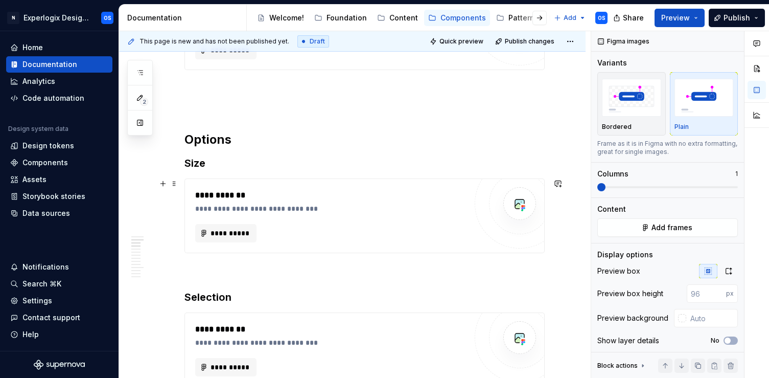 The image size is (769, 378). I want to click on div: Display options, so click(625, 255).